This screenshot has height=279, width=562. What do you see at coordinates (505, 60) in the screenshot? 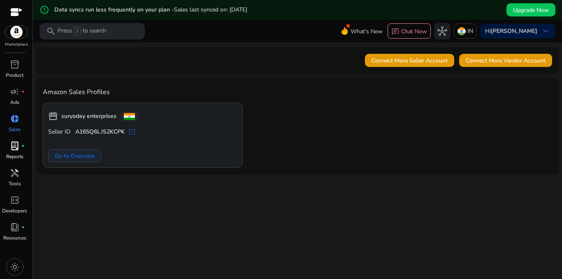
I see `button: Connect More Vendor Account` at bounding box center [505, 60].